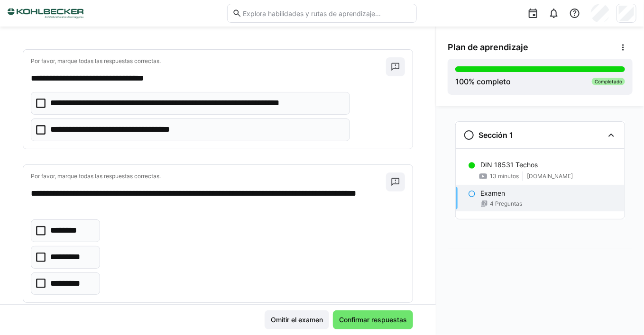 The height and width of the screenshot is (335, 644). I want to click on button: Omitir el examen, so click(297, 320).